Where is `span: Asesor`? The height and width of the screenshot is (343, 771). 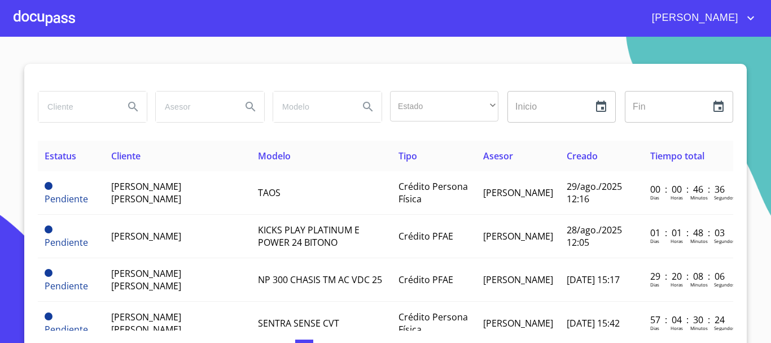
span: Asesor is located at coordinates (498, 156).